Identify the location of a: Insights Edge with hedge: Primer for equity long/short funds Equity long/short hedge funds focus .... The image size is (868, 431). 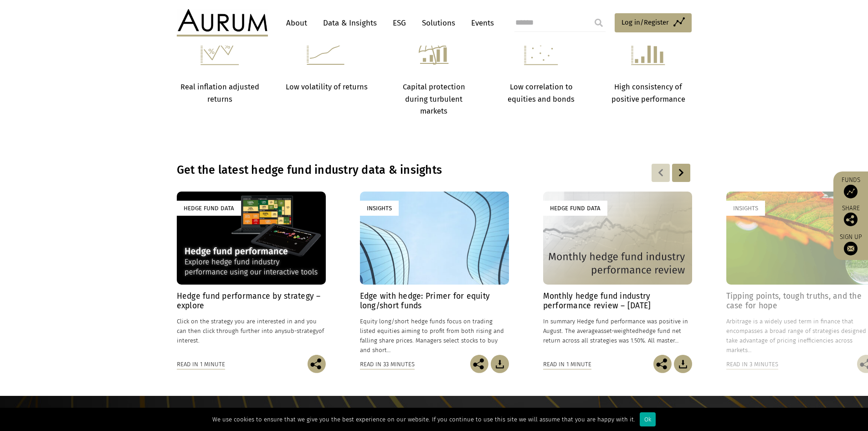
(434, 273).